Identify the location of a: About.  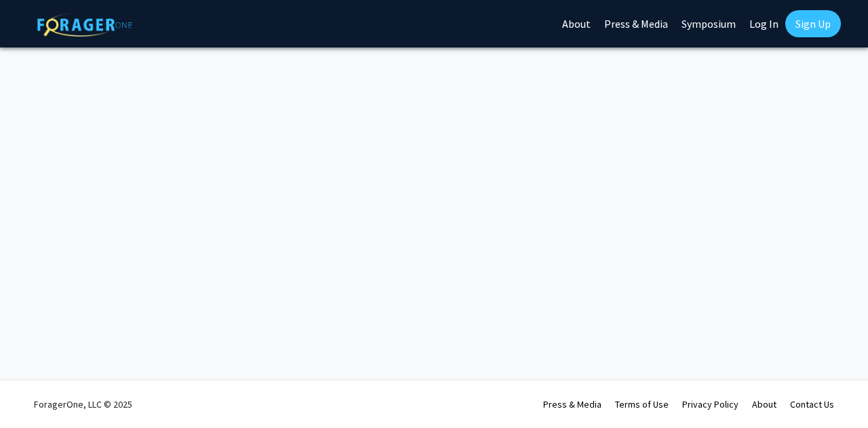
(765, 404).